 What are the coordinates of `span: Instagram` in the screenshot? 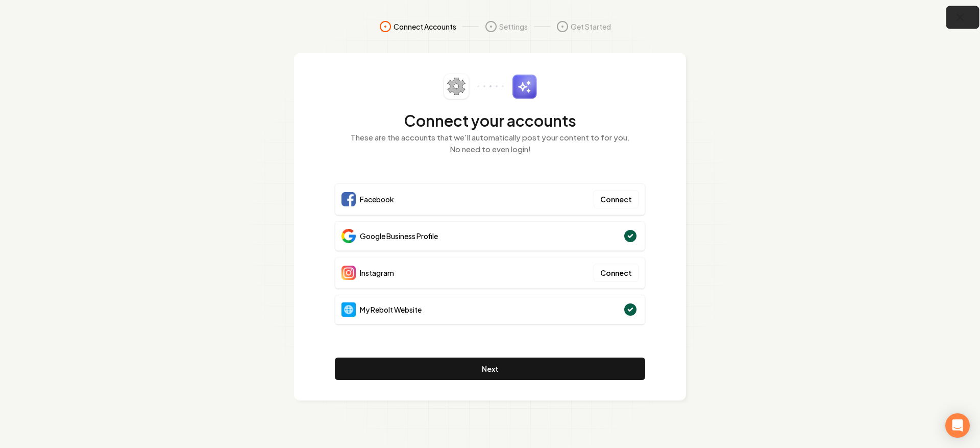 It's located at (377, 273).